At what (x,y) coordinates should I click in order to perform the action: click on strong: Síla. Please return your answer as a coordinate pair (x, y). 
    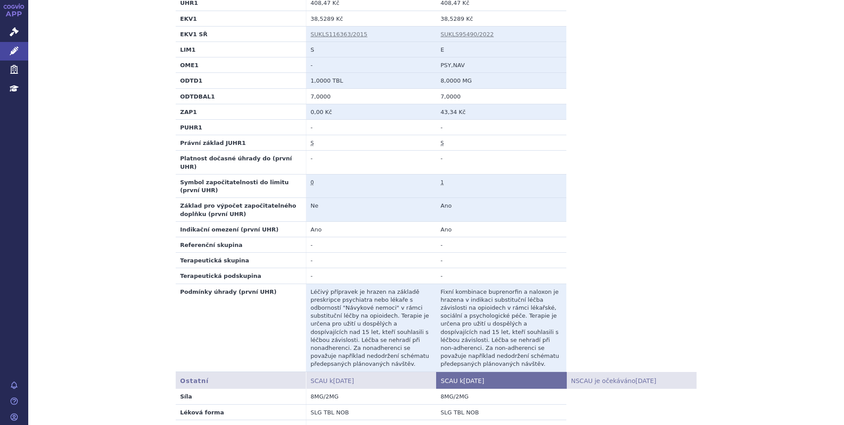
    Looking at the image, I should click on (186, 396).